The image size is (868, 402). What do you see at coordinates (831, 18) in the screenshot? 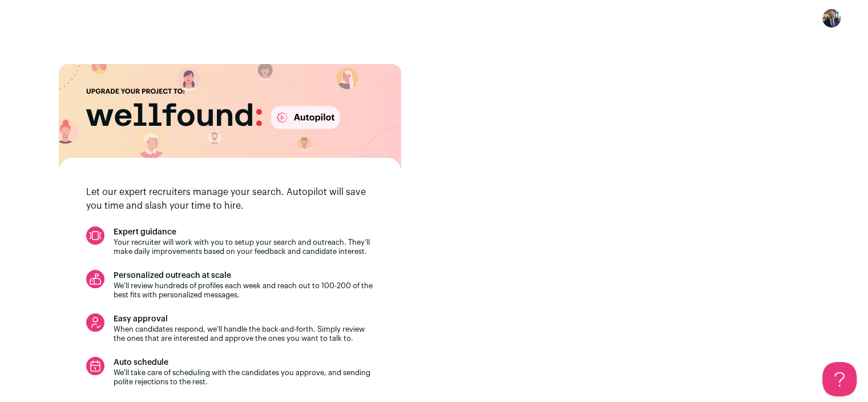
I see `img: 18202275-medium_jpg` at bounding box center [831, 18].